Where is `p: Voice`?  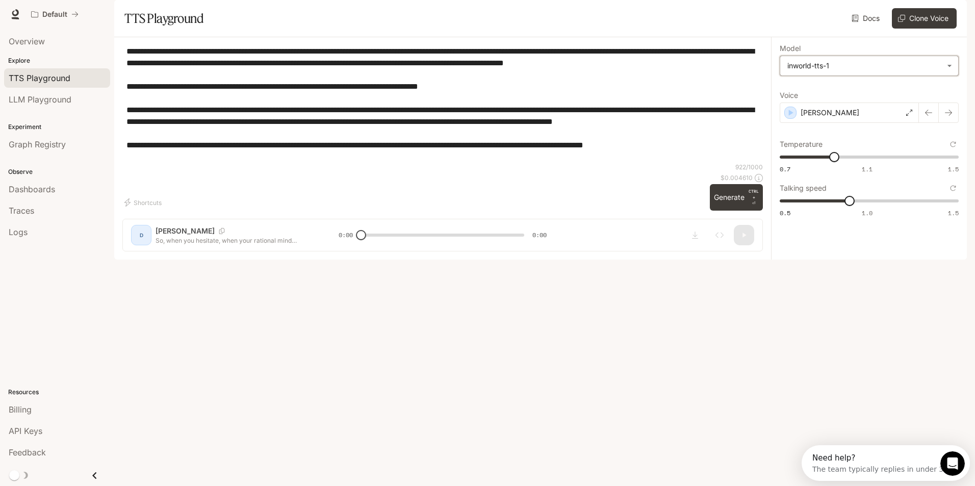
p: Voice is located at coordinates (789, 95).